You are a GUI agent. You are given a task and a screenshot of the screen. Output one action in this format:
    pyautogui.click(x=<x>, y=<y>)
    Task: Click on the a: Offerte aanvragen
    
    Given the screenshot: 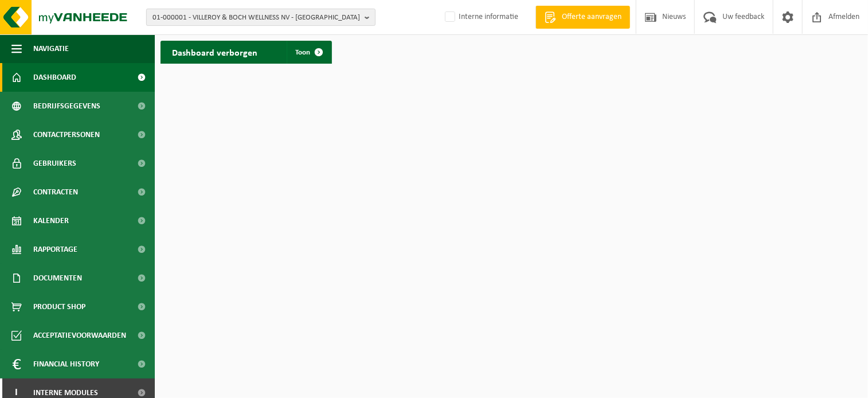 What is the action you would take?
    pyautogui.click(x=583, y=17)
    